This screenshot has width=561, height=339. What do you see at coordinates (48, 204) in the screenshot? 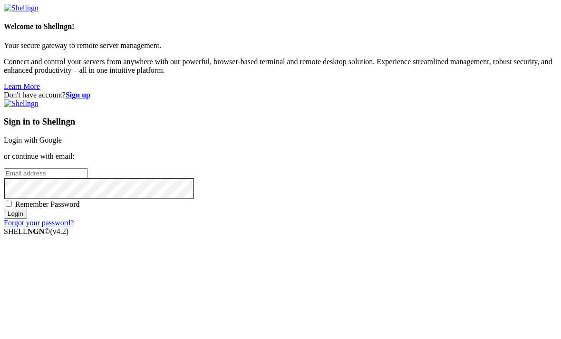
I see `span: Remember Password` at bounding box center [48, 204].